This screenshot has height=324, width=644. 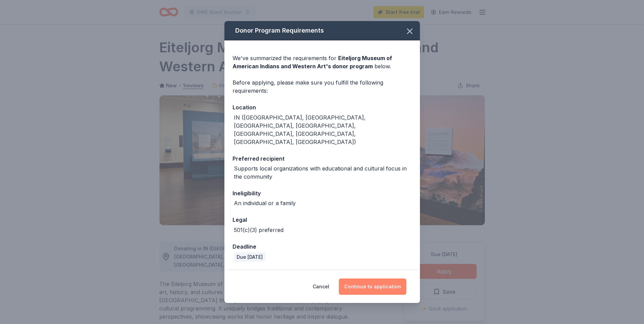 What do you see at coordinates (372, 286) in the screenshot?
I see `button: Continue to application` at bounding box center [372, 286].